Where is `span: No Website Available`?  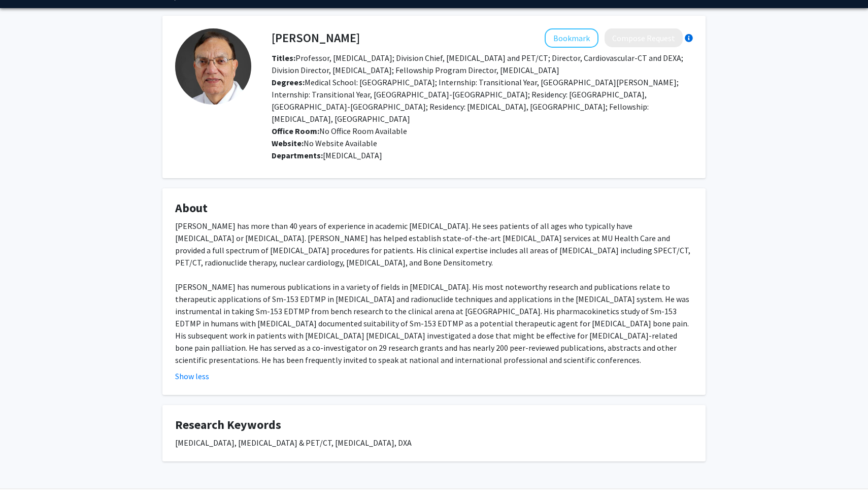 span: No Website Available is located at coordinates (324, 143).